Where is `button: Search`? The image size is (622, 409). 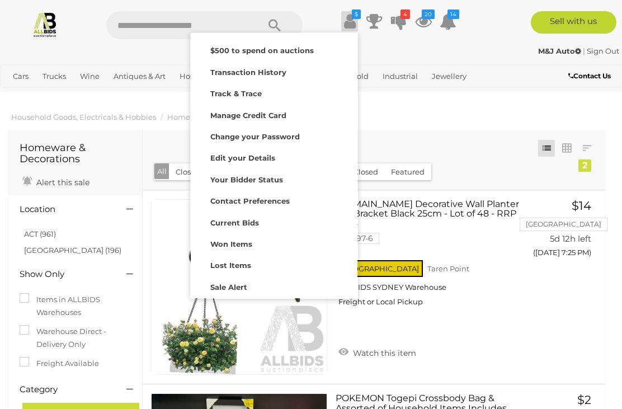
button: Search is located at coordinates (275, 25).